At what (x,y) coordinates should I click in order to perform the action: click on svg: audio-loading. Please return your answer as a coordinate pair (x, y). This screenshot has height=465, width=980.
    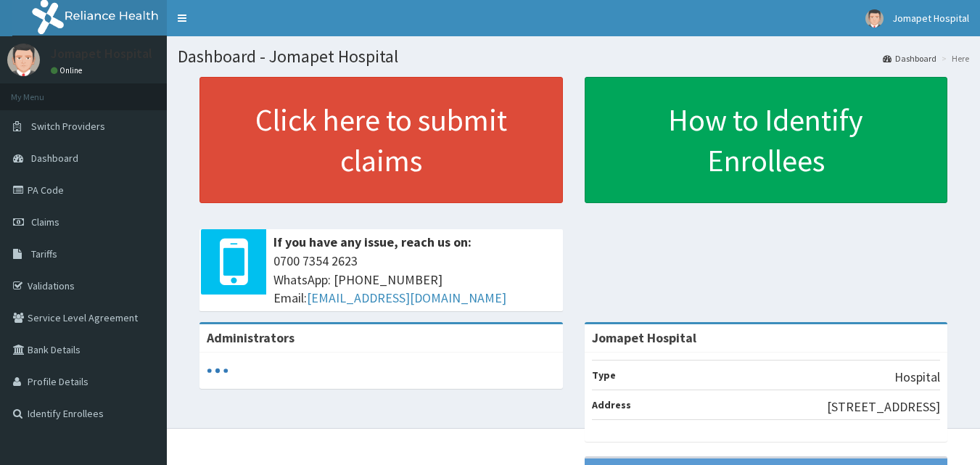
    Looking at the image, I should click on (218, 371).